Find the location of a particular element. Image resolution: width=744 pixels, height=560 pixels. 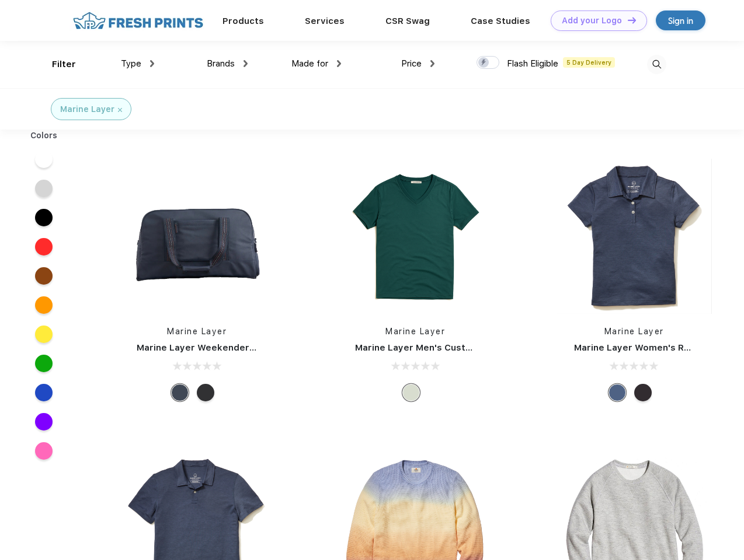

div: Marine Layer is located at coordinates (87, 109).